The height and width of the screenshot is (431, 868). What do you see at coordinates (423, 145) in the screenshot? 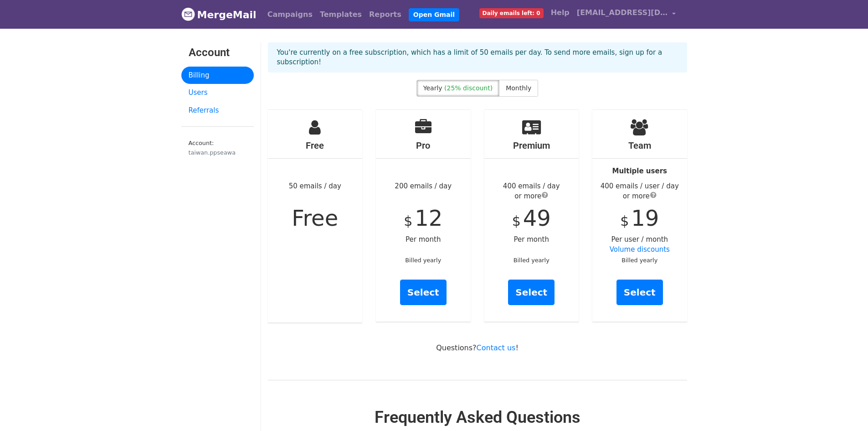
I see `h4: Pro` at bounding box center [423, 145].